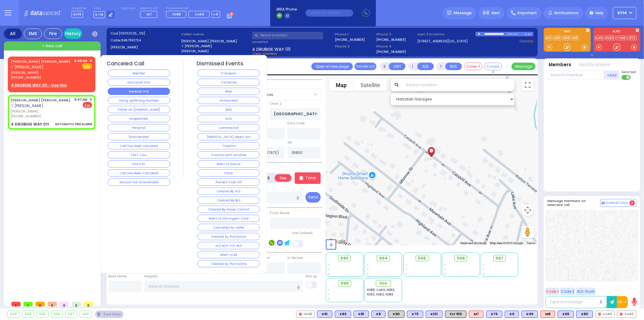 This screenshot has height=320, width=644. What do you see at coordinates (128, 8) in the screenshot?
I see `label: Night unit` at bounding box center [128, 8].